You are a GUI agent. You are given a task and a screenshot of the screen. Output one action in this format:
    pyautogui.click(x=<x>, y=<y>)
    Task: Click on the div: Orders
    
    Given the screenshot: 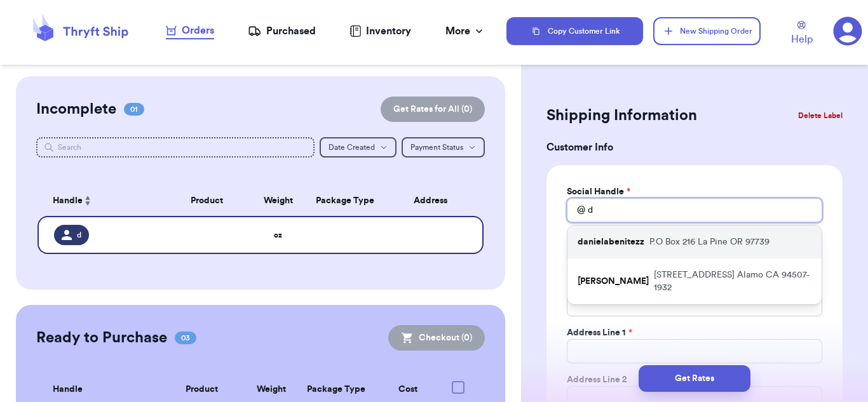 What is the action you would take?
    pyautogui.click(x=190, y=31)
    